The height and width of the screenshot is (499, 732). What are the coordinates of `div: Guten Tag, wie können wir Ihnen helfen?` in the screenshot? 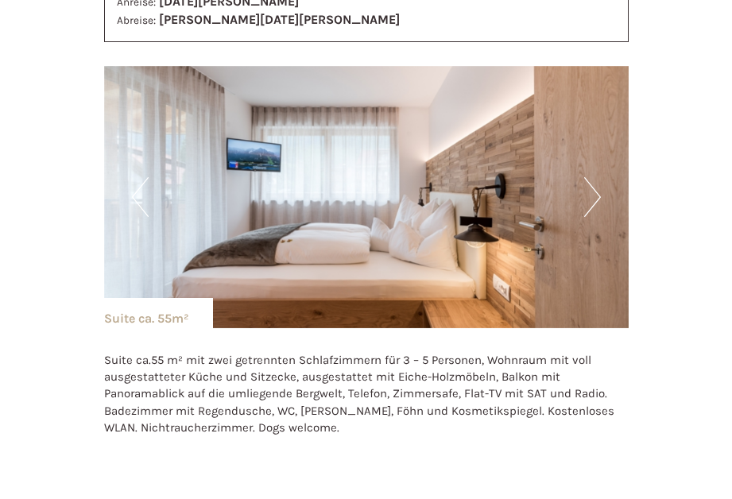 It's located at (139, 67).